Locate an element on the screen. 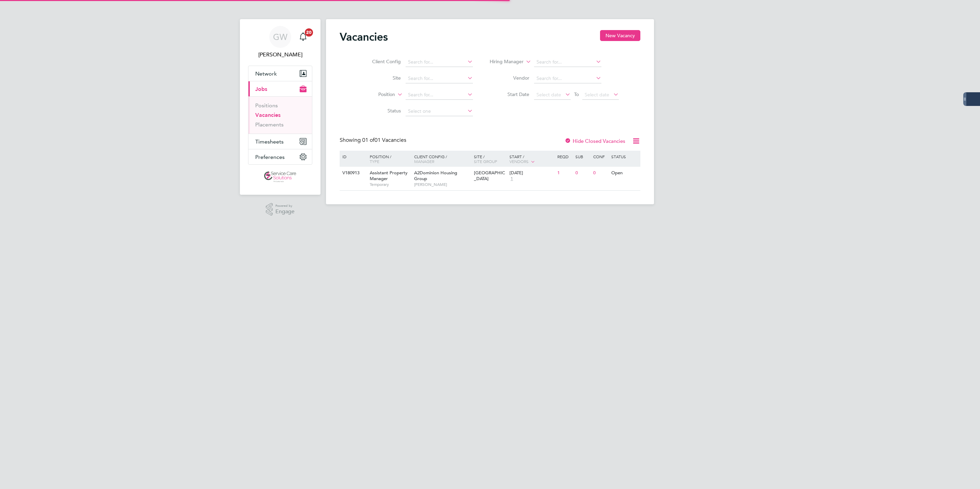 This screenshot has width=980, height=489. div: Sub is located at coordinates (582, 156).